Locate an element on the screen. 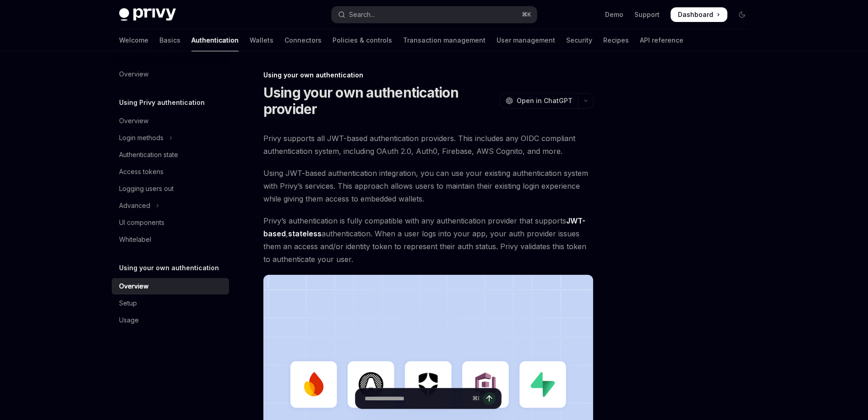 Image resolution: width=868 pixels, height=420 pixels. span: Using JWT-based authentication integration, you can use your existing authentication system with ... is located at coordinates (429, 186).